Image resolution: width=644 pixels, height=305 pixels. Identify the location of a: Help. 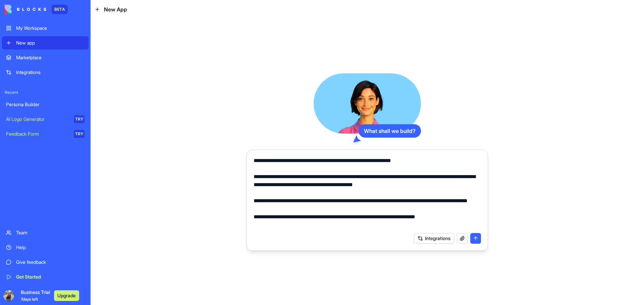
(45, 247).